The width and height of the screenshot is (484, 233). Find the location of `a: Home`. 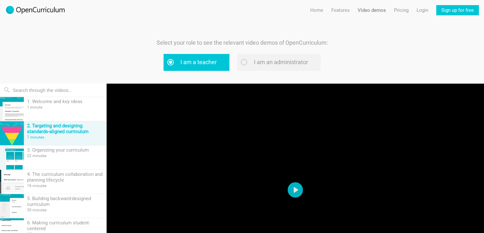

a: Home is located at coordinates (317, 10).